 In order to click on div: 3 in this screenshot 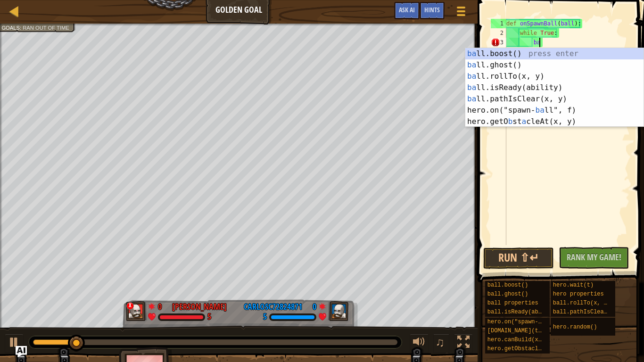, I will do `click(499, 43)`.